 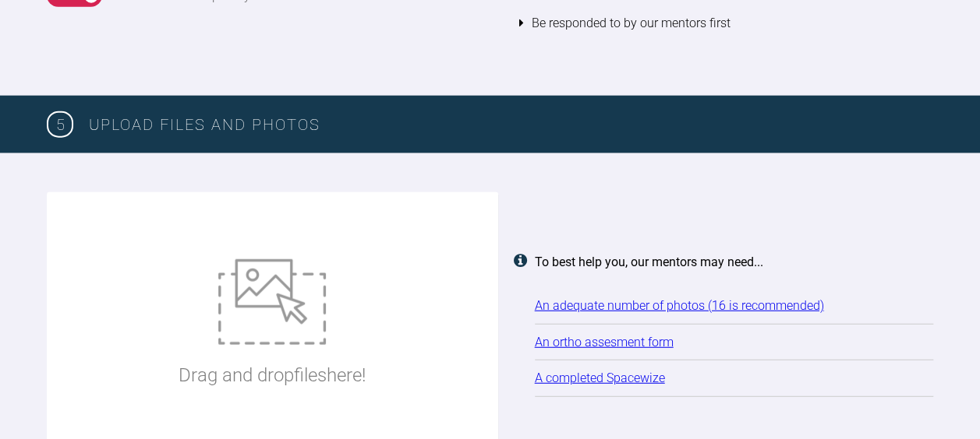 What do you see at coordinates (510, 124) in the screenshot?
I see `h3: Upload Files and Photos` at bounding box center [510, 124].